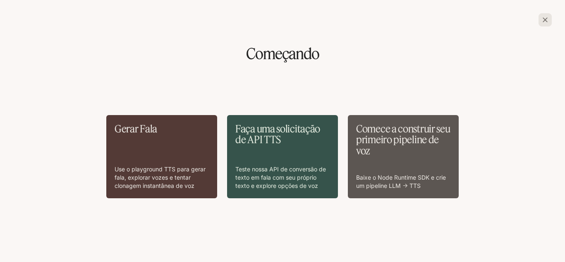  I want to click on a: Gerar FalaUse o playground TTS para gerar fala, explorar vozes e tentar clonagem instantânea de voz, so click(162, 156).